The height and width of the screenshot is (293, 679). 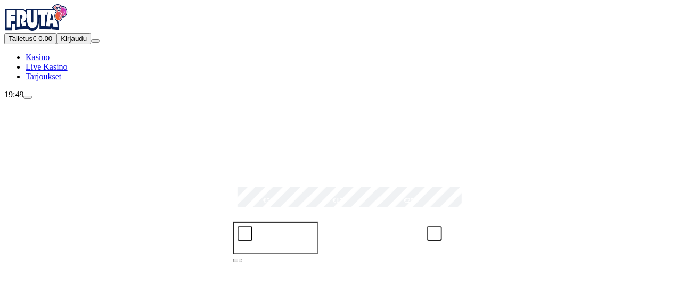 I want to click on a: Fruta, so click(x=36, y=28).